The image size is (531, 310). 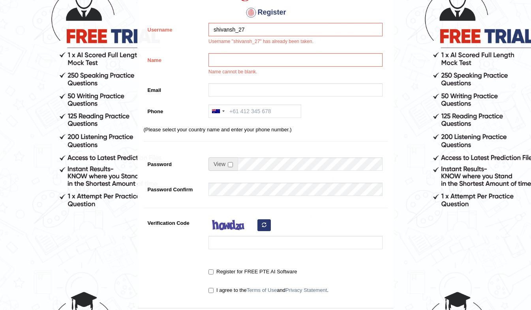 I want to click on label: Username, so click(x=174, y=28).